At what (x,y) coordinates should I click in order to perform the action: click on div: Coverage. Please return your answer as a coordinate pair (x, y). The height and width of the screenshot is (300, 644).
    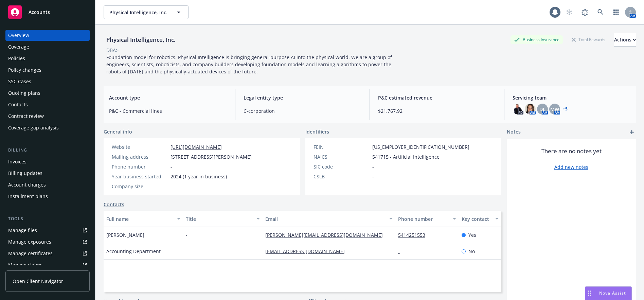
    Looking at the image, I should click on (18, 47).